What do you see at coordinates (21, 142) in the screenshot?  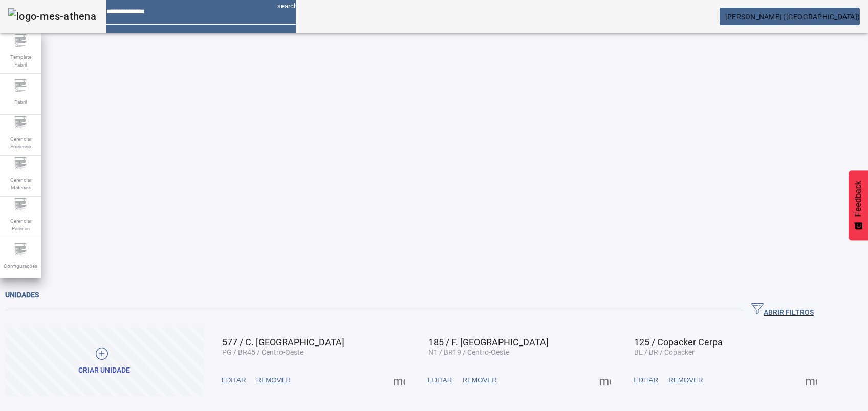 I see `span: Gerenciar Processo` at bounding box center [21, 142].